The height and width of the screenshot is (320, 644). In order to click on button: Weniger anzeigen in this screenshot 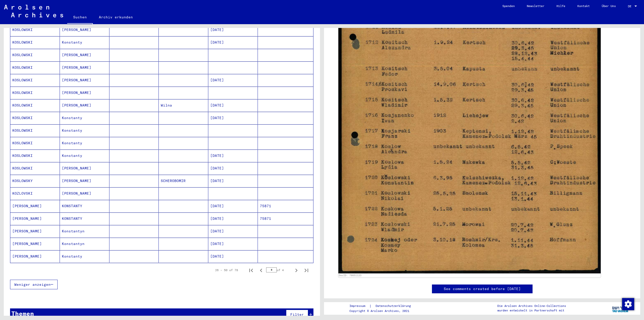, I will do `click(34, 284)`.